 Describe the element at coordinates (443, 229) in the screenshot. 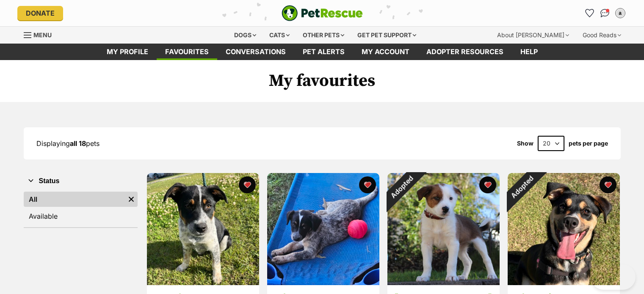

I see `img: Womble` at that location.